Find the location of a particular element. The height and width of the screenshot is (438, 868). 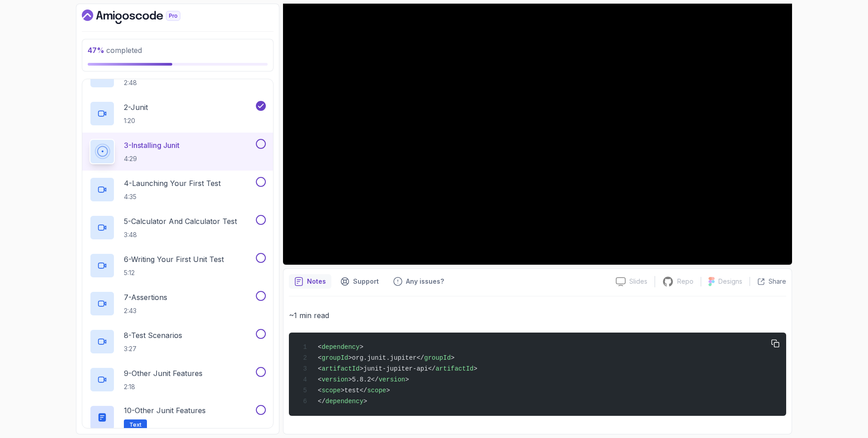

button: Feedback button is located at coordinates (419, 281).